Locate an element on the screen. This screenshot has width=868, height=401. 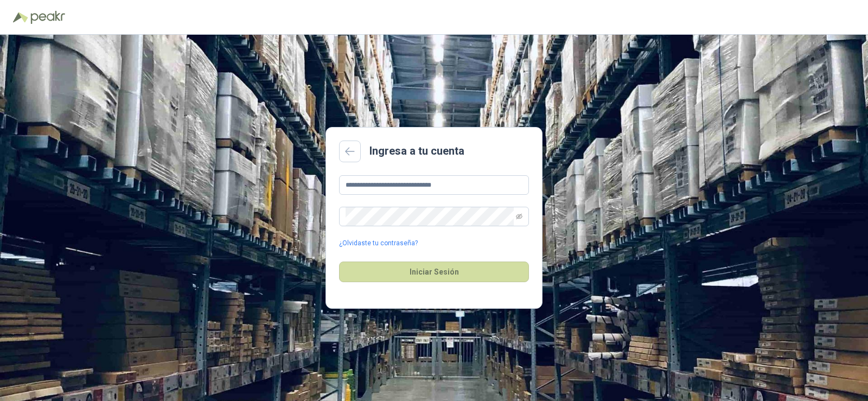
button: Iniciar Sesión is located at coordinates (434, 272).